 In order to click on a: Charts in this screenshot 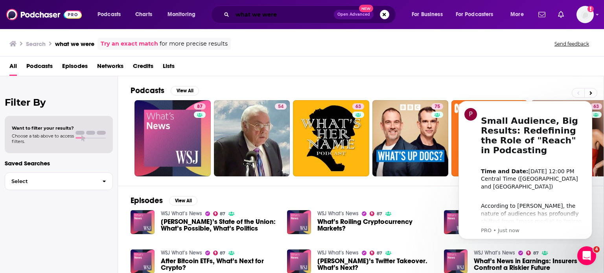, I will do `click(144, 15)`.